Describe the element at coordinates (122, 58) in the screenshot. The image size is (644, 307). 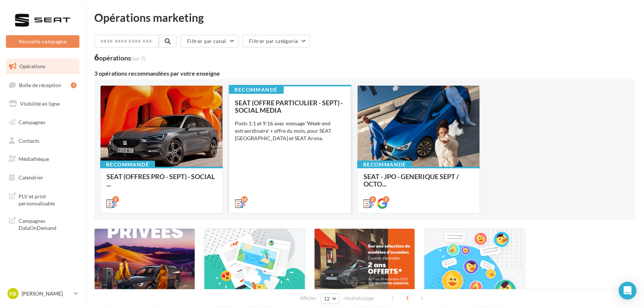
I see `div: opérations` at that location.